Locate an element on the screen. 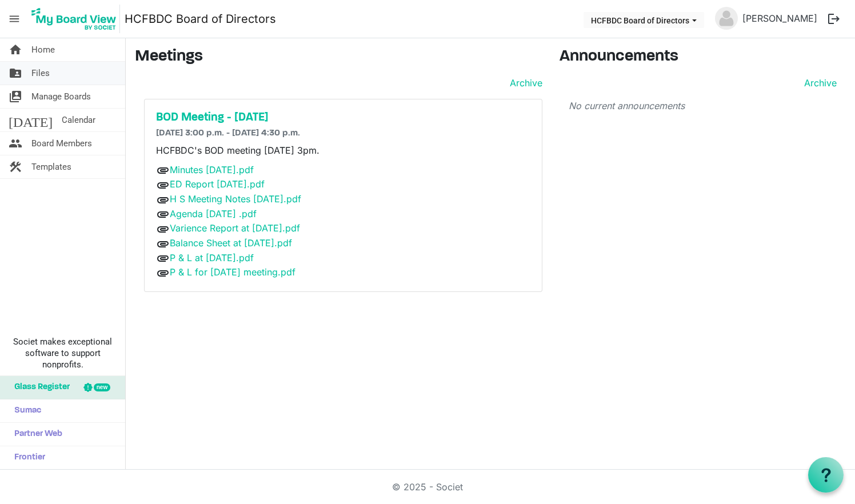 Image resolution: width=855 pixels, height=504 pixels. h3: Announcements is located at coordinates (703, 57).